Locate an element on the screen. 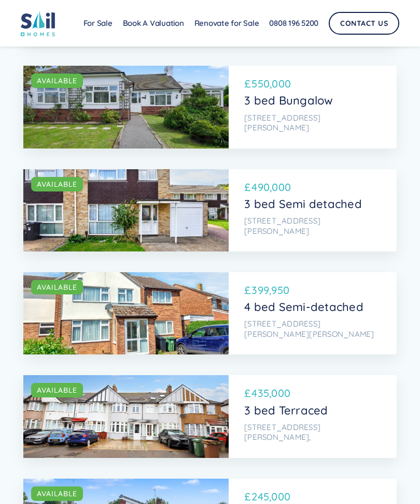 This screenshot has height=504, width=420. a: For Sale is located at coordinates (98, 23).